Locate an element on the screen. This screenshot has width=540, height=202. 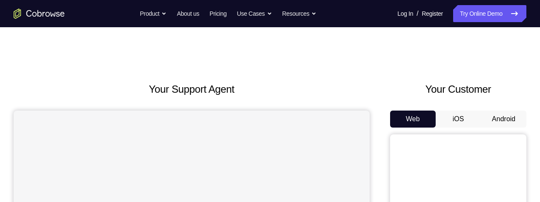
a: Go to the home page is located at coordinates (39, 14).